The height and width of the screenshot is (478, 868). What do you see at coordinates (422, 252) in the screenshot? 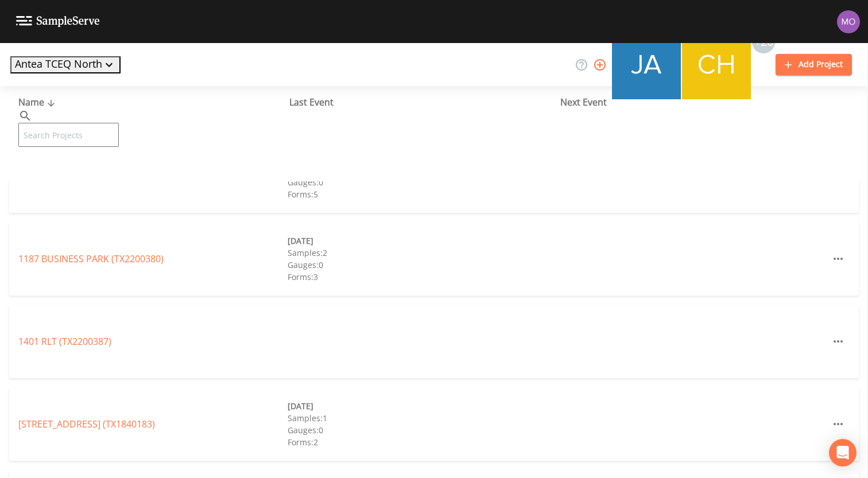
I see `div: Samples: 2` at bounding box center [422, 252].